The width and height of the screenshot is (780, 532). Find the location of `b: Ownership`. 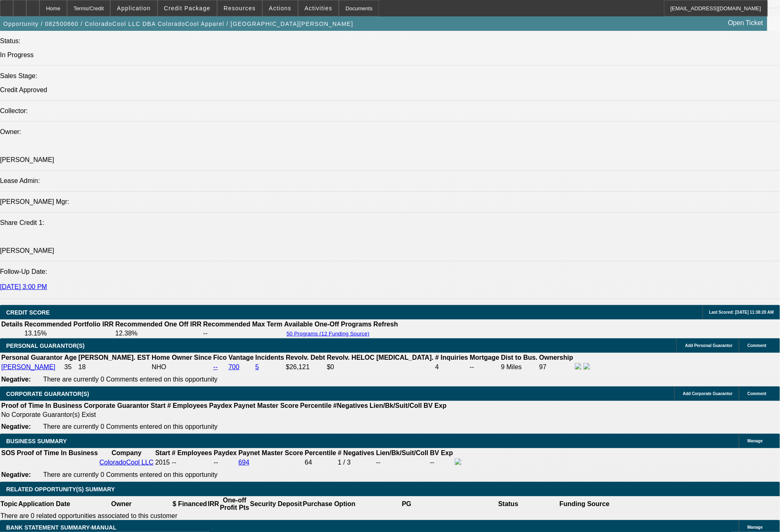

b: Ownership is located at coordinates (556, 357).